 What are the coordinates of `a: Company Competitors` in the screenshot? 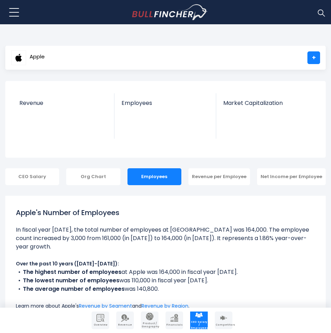 It's located at (223, 320).